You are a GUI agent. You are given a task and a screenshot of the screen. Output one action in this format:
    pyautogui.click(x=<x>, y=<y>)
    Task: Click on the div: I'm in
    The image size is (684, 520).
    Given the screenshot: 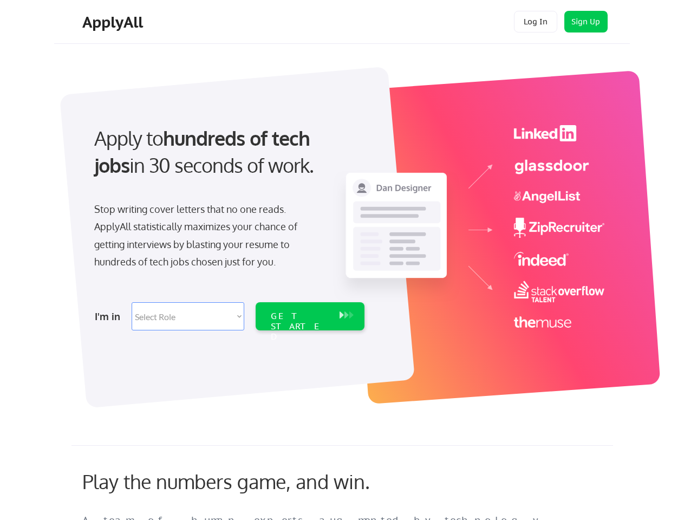 What is the action you would take?
    pyautogui.click(x=110, y=316)
    